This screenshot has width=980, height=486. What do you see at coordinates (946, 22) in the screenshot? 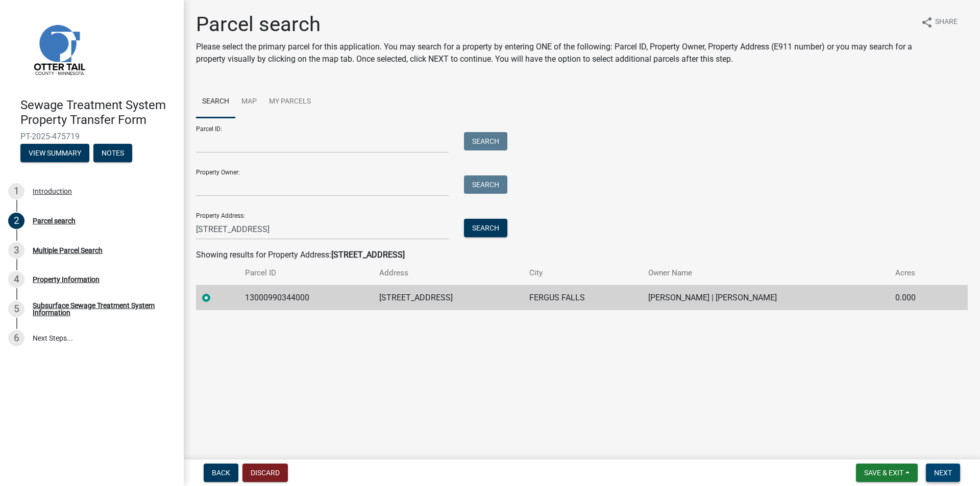
I see `span: Share` at bounding box center [946, 22].